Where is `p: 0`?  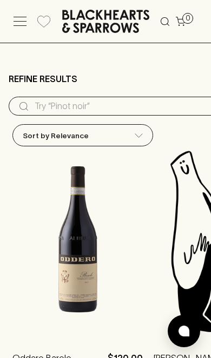
p: 0 is located at coordinates (188, 18).